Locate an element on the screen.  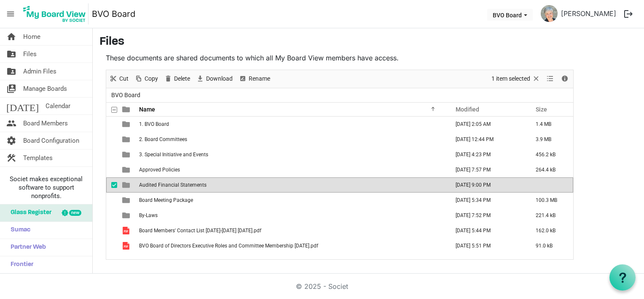
span: Size is located at coordinates (541, 109).